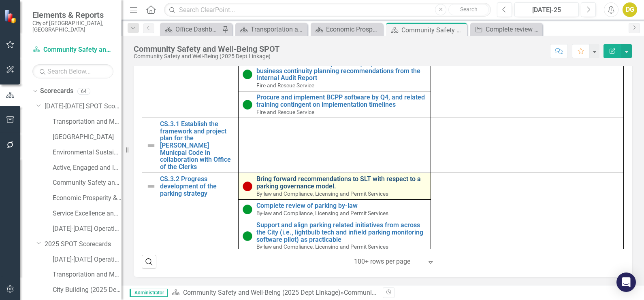 This screenshot has height=300, width=644. I want to click on a: Active, Engaged and Inclusive Communities, so click(87, 168).